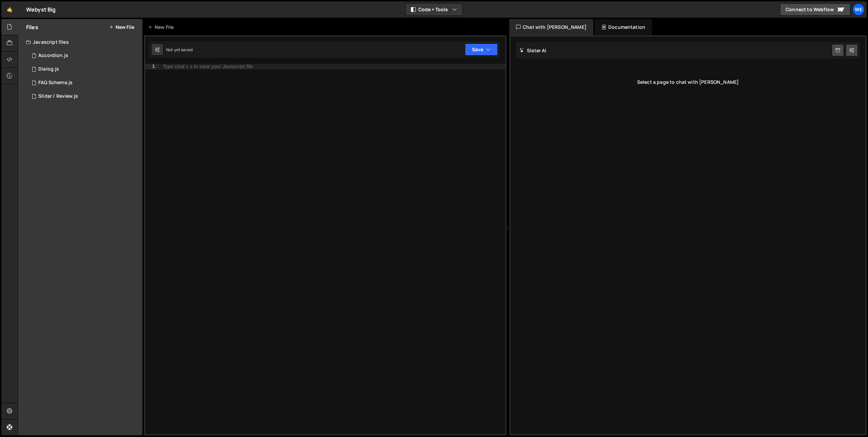 This screenshot has width=868, height=437. Describe the element at coordinates (533, 50) in the screenshot. I see `h2: Slater AI` at that location.